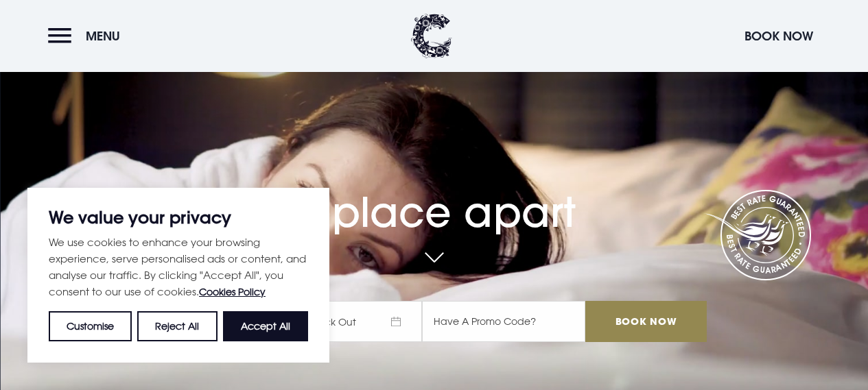 The height and width of the screenshot is (390, 868). What do you see at coordinates (779, 35) in the screenshot?
I see `button: Book Now` at bounding box center [779, 35].